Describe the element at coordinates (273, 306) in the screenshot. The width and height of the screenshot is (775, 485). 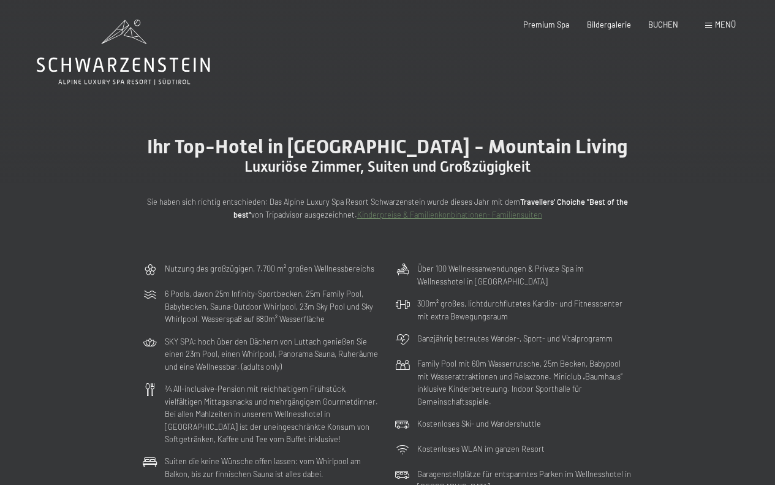
I see `p: 6 Pools, davon 25m Infinity-Sportbecken, 25m Family Pool, Babybecken, Sauna-Outdoor Whirlpool, 23...` at that location.